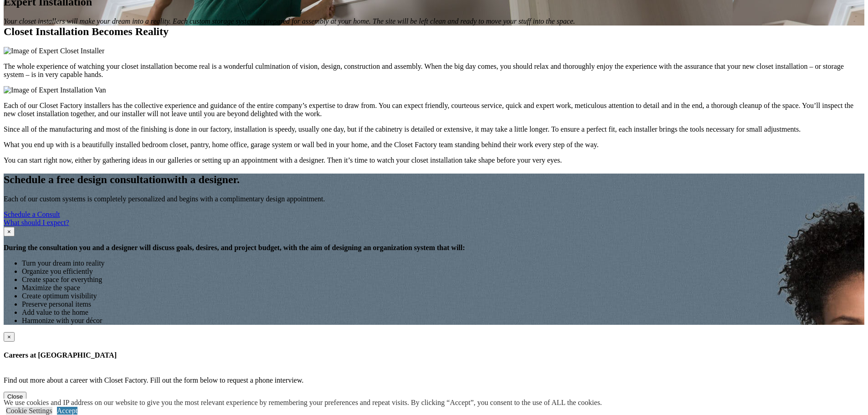  I want to click on div: We use cookies and IP address on our website to give you the most relevant experience by remember..., so click(302, 403).